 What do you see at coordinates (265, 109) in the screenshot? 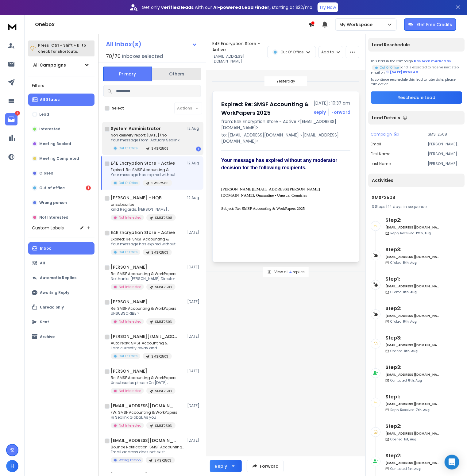
I see `h1: Expired: Re: SMSF Accounting & WorkPapers 2025` at bounding box center [265, 109].